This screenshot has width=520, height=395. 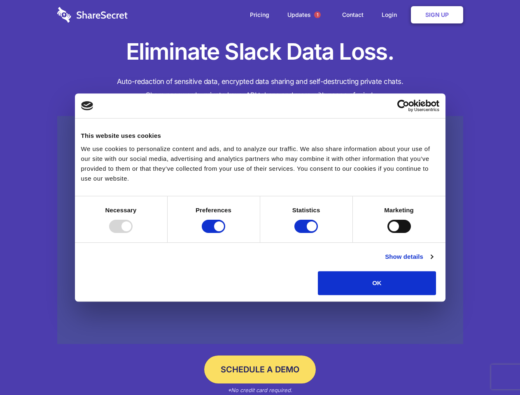 I want to click on em: *No credit card required., so click(x=260, y=390).